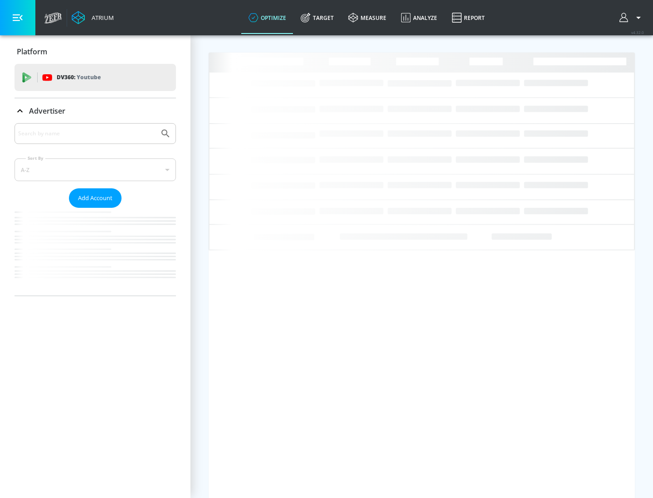 This screenshot has width=653, height=498. What do you see at coordinates (95, 252) in the screenshot?
I see `nav: list of Advertiser` at bounding box center [95, 252].